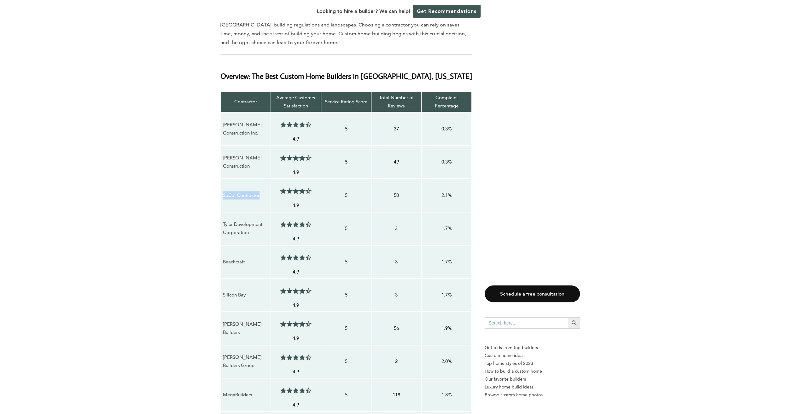  What do you see at coordinates (532, 379) in the screenshot?
I see `p: Our favorite builders` at bounding box center [532, 379].